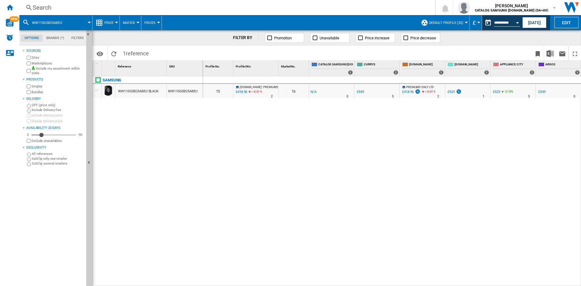 The height and width of the screenshot is (286, 581). What do you see at coordinates (241, 92) in the screenshot?
I see `div: Last updated : Thursday, 25 September 2025 03:52` at bounding box center [241, 92].